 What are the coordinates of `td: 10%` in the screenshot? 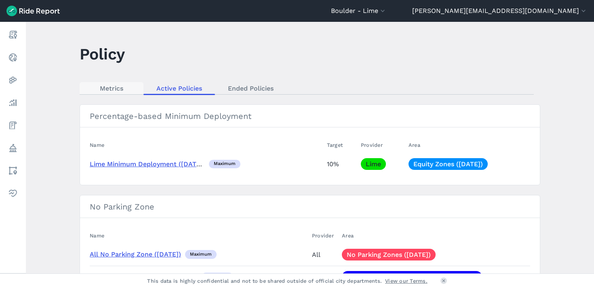 It's located at (341, 164).